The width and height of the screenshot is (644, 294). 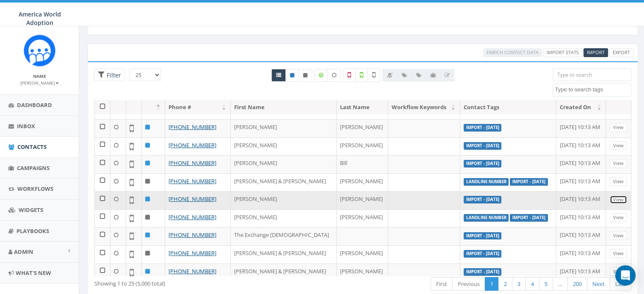 I want to click on span: Dashboard, so click(x=34, y=105).